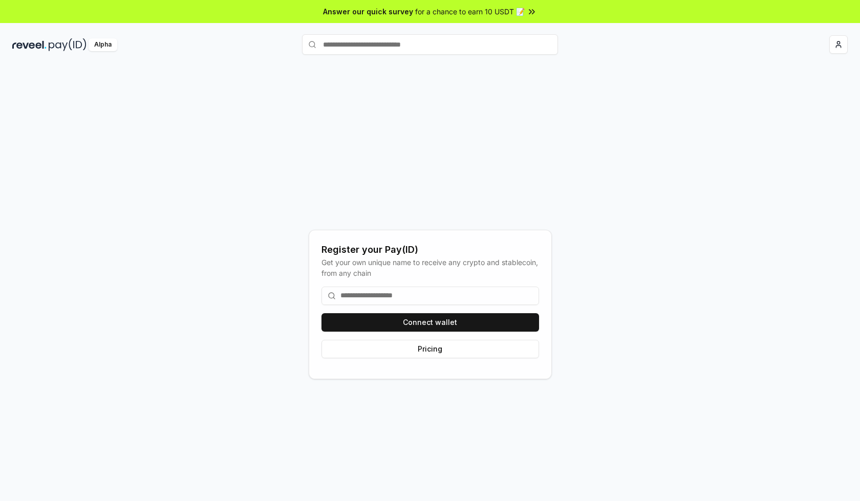 The height and width of the screenshot is (501, 860). Describe the element at coordinates (430, 349) in the screenshot. I see `button: Pricing` at that location.